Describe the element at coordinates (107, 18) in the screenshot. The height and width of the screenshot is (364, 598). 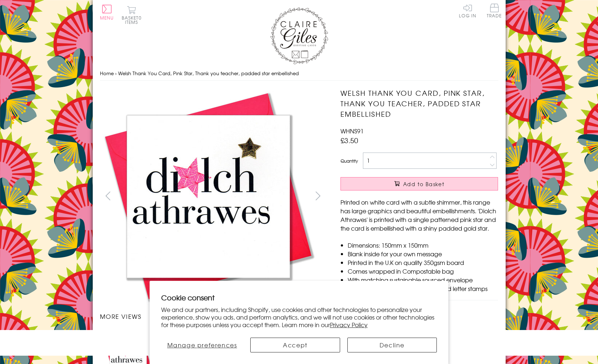
I see `span: Menu` at that location.